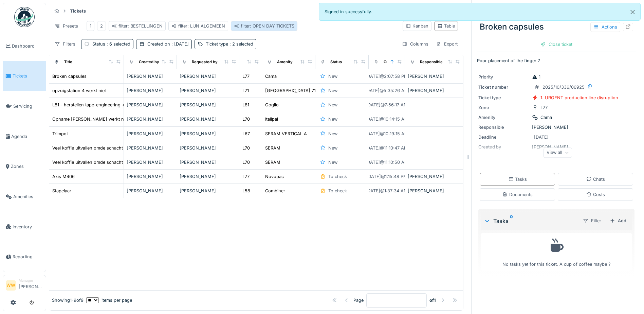 This screenshot has width=644, height=314. Describe the element at coordinates (246, 104) in the screenshot. I see `div: L81` at that location.